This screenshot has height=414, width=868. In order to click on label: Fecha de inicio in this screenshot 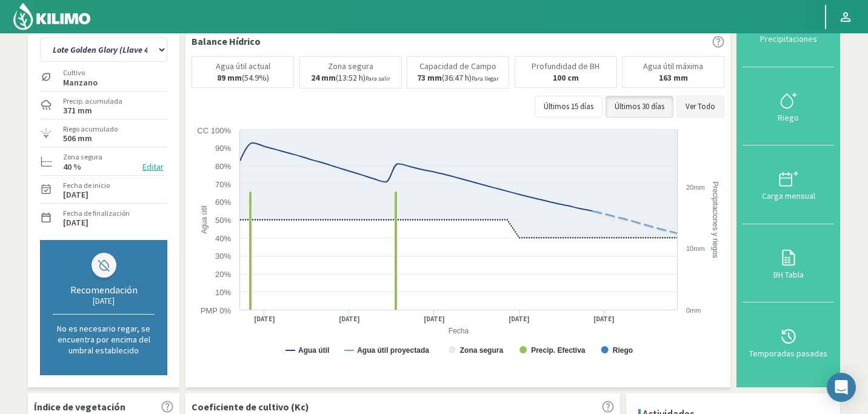, I will do `click(86, 185)`.